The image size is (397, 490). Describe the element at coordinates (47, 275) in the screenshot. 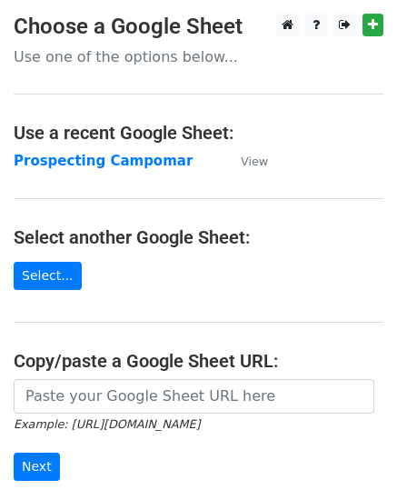

I see `a: Select...` at that location.